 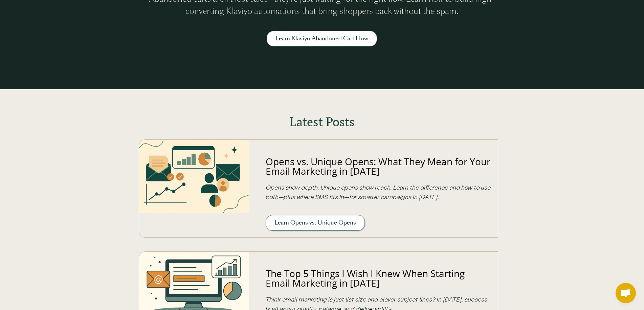 I want to click on div: Open chat, so click(x=625, y=293).